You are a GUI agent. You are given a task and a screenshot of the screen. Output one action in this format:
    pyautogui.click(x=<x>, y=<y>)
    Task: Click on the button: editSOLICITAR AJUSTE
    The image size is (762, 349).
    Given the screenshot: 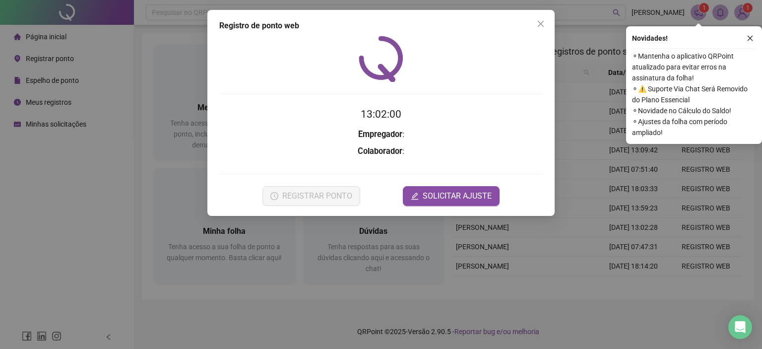 What is the action you would take?
    pyautogui.click(x=451, y=196)
    